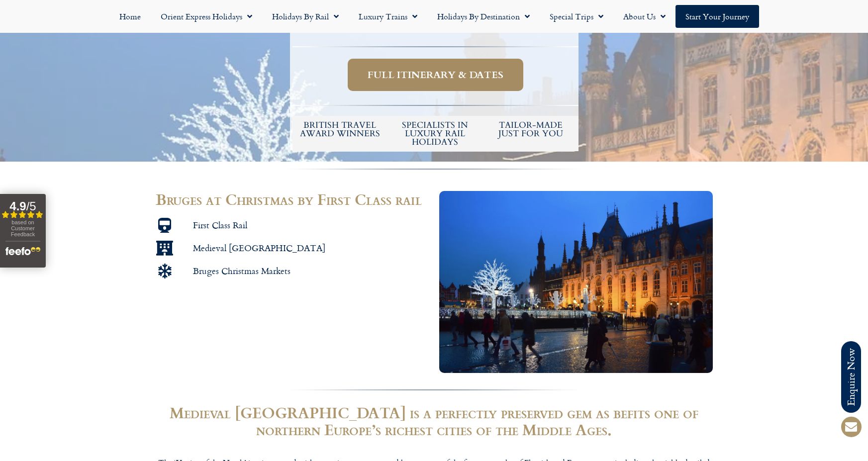 This screenshot has height=461, width=868. What do you see at coordinates (305, 16) in the screenshot?
I see `a: Holidays by Rail` at bounding box center [305, 16].